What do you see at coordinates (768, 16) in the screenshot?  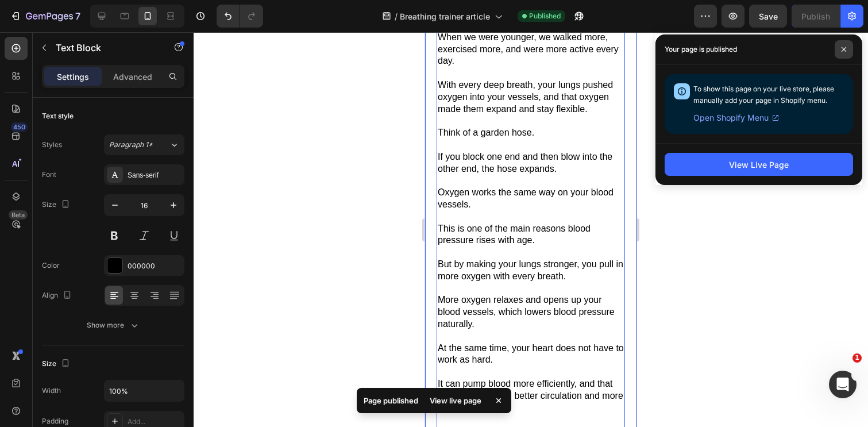 I see `button: Save` at bounding box center [768, 16].